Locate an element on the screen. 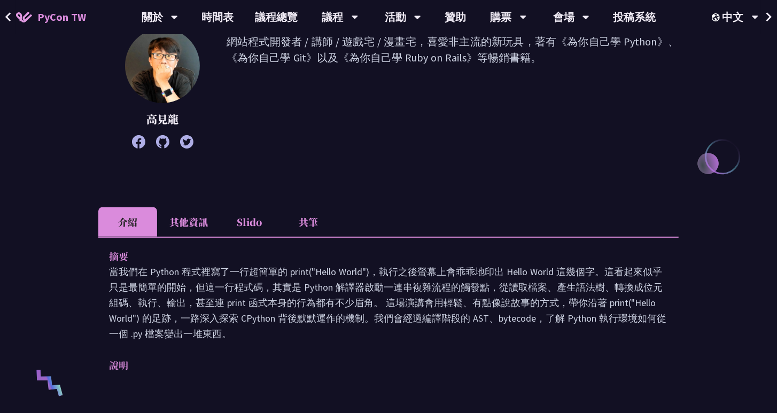  li: 其他資訊 is located at coordinates (189, 222).